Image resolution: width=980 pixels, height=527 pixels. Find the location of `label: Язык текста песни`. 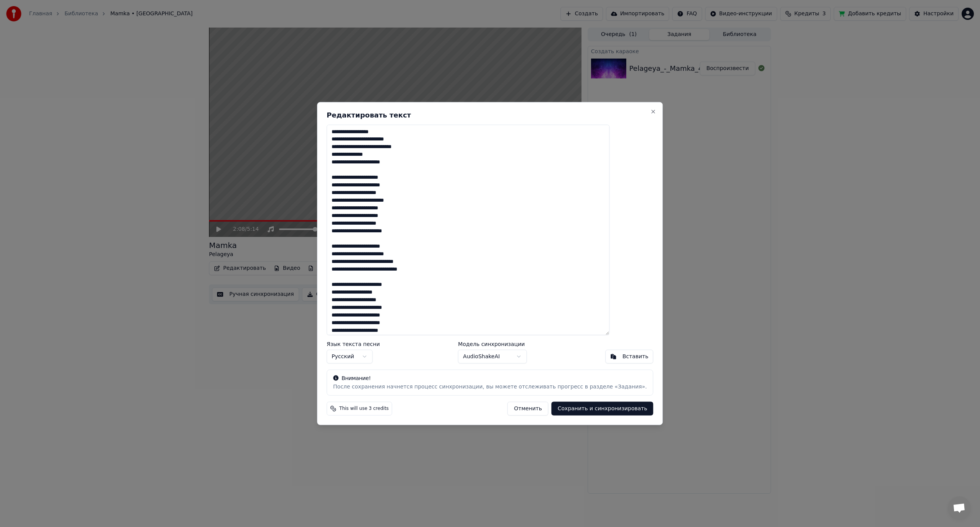

label: Язык текста песни is located at coordinates (353, 344).